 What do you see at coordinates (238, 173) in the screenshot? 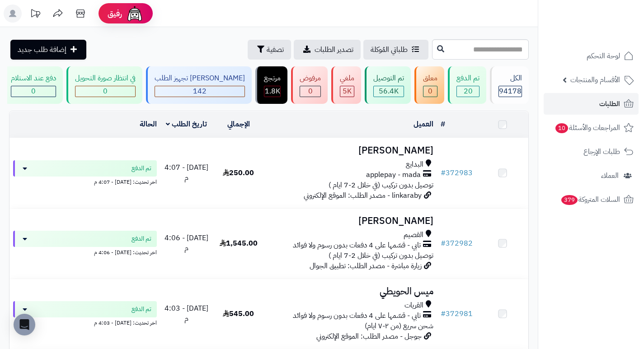
I see `span: 250.00` at bounding box center [238, 173].